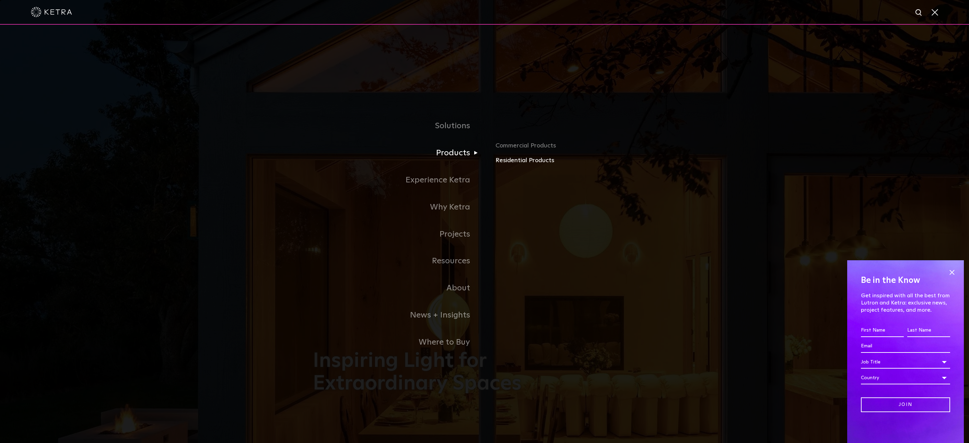  What do you see at coordinates (919, 13) in the screenshot?
I see `img: search icon` at bounding box center [919, 13].